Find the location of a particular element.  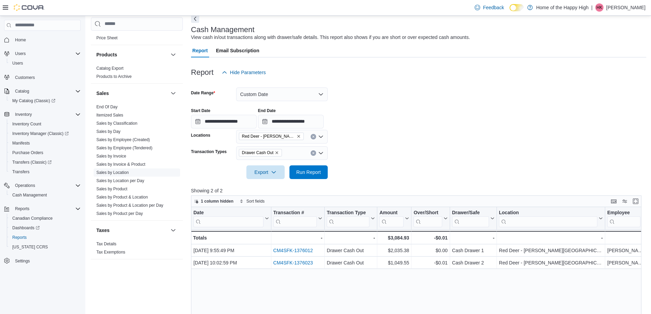

a: Users is located at coordinates (17, 63).